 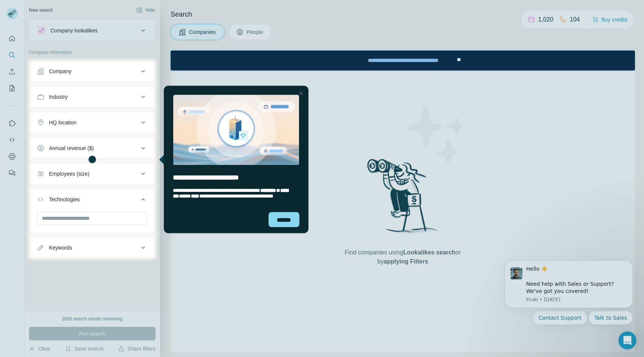 What do you see at coordinates (64, 199) in the screenshot?
I see `div: Technologies` at bounding box center [64, 199].